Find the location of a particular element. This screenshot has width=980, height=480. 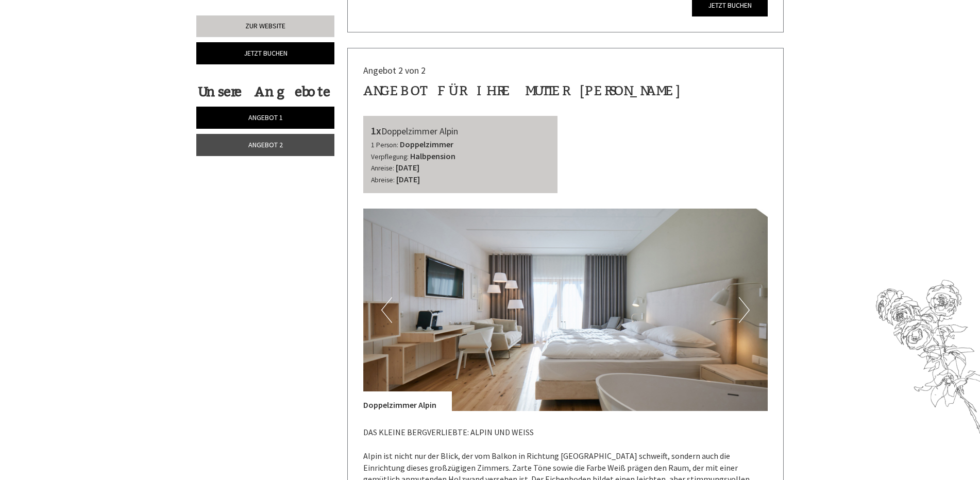

button: Next is located at coordinates (744, 310).